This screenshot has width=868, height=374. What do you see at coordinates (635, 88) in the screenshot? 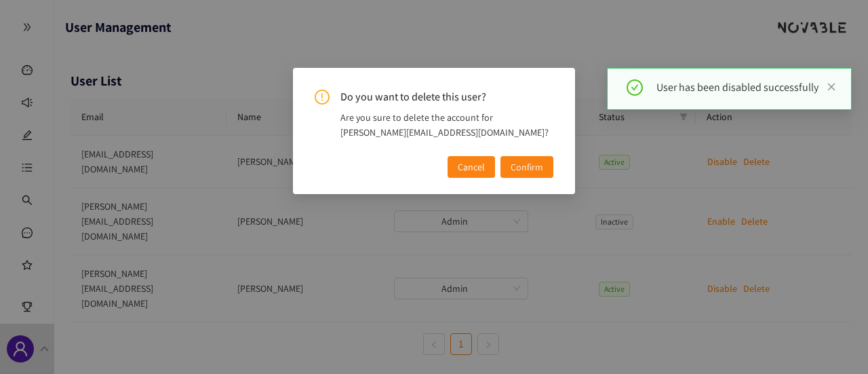
I see `span: check-circle` at bounding box center [635, 88].